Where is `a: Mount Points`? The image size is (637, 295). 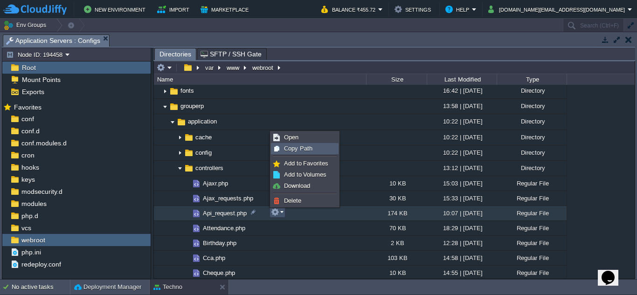
a: Mount Points is located at coordinates (41, 80).